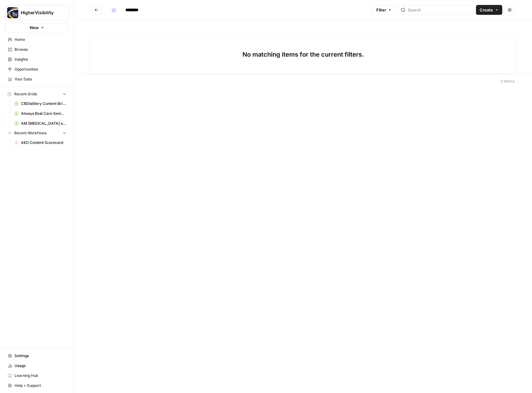  What do you see at coordinates (303, 54) in the screenshot?
I see `p: No matching items for the current filters.` at bounding box center [303, 54].